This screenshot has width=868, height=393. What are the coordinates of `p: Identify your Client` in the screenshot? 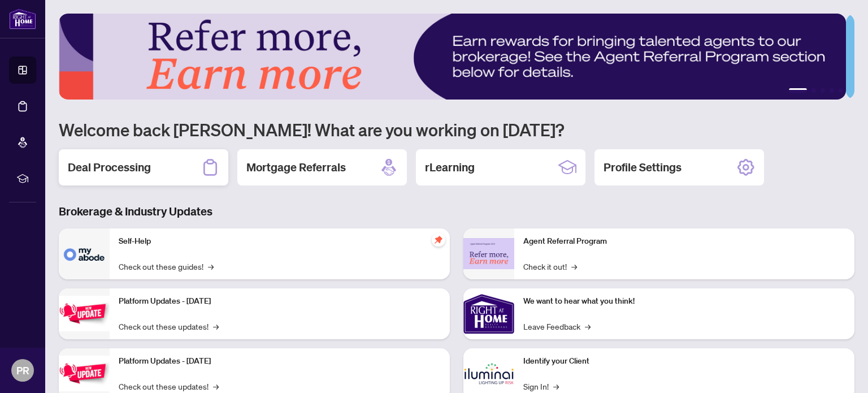 It's located at (685, 361).